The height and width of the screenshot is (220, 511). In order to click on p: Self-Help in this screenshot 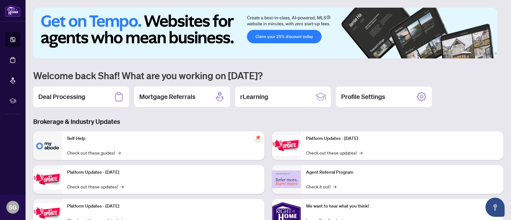, I will do `click(163, 139)`.